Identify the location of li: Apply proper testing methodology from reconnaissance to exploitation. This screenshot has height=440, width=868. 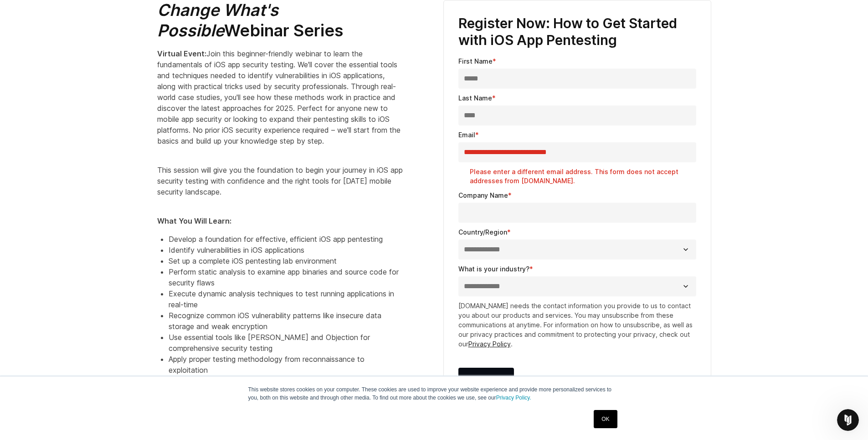
(286, 365).